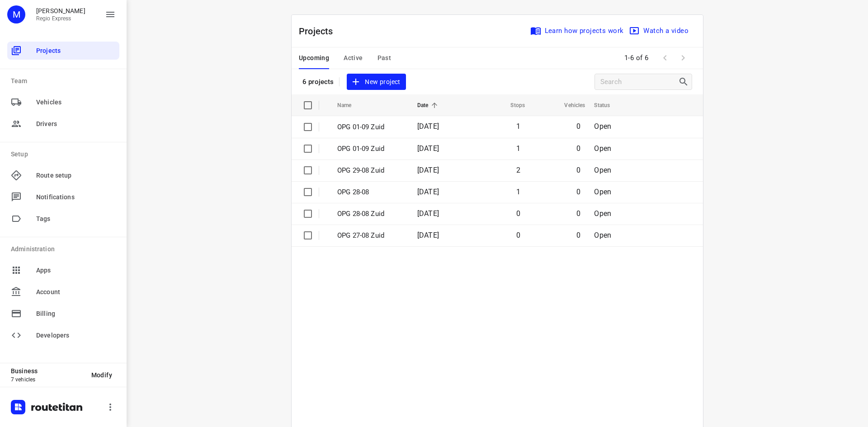 The width and height of the screenshot is (868, 427). What do you see at coordinates (63, 176) in the screenshot?
I see `div: Route setup` at bounding box center [63, 176].